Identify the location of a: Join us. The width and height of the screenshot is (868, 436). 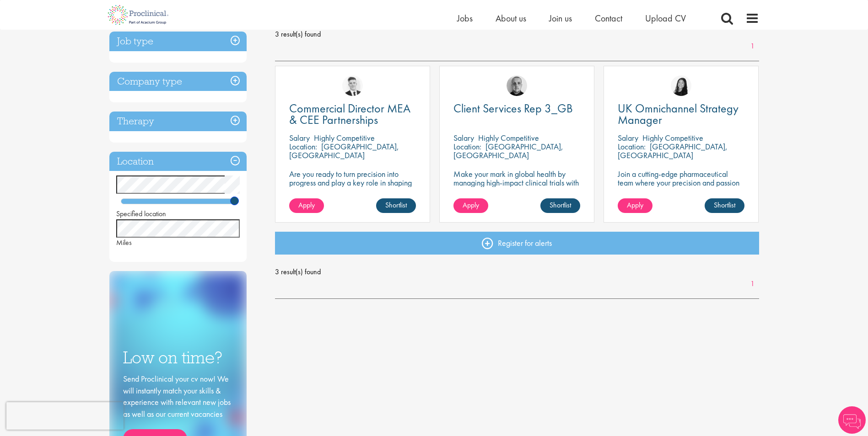
(560, 19).